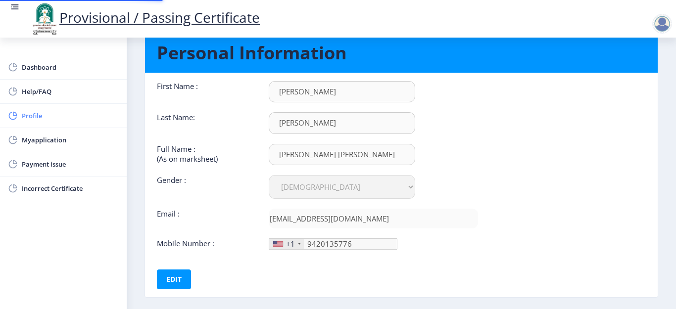 The width and height of the screenshot is (676, 309). Describe the element at coordinates (205, 219) in the screenshot. I see `div: Email :` at that location.